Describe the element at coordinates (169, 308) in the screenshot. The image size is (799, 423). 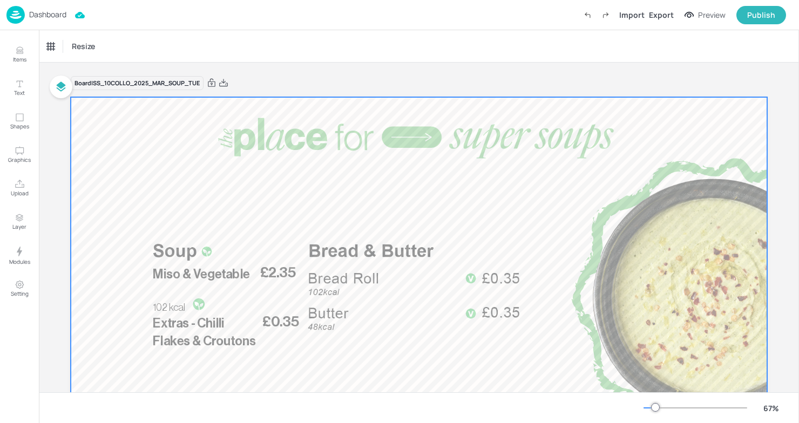
I see `span: 102 kcal` at that location.